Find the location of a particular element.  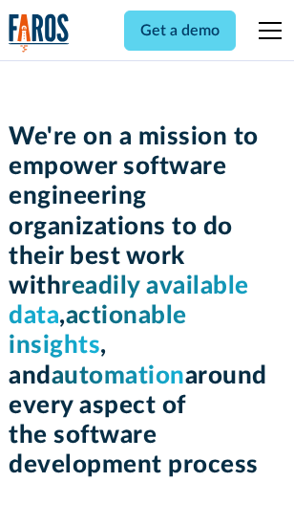

span: readily available data is located at coordinates (129, 300).